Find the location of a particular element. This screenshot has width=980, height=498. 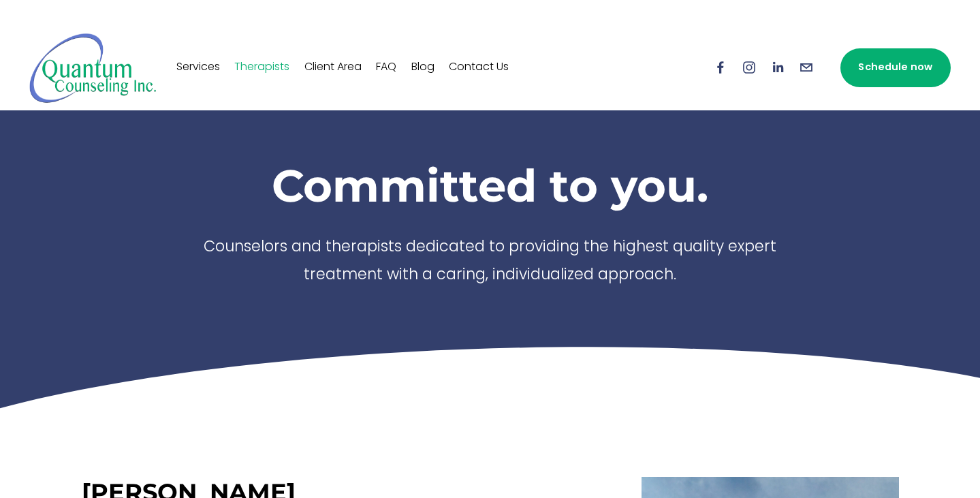

a: Client Area is located at coordinates (333, 67).